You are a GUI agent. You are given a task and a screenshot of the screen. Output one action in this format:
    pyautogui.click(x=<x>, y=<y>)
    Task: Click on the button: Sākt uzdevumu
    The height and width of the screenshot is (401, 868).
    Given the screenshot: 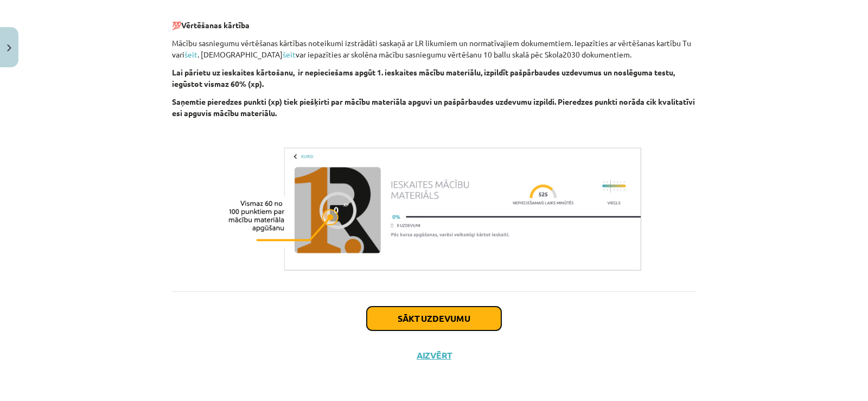 What is the action you would take?
    pyautogui.click(x=434, y=319)
    